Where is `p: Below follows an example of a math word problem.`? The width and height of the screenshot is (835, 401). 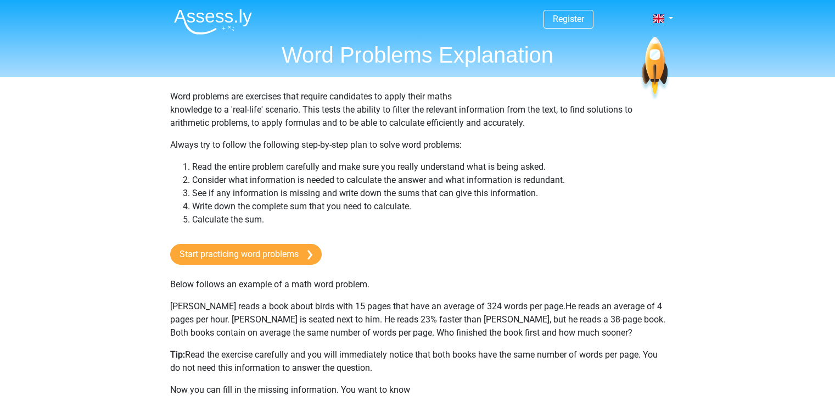 p: Below follows an example of a math word problem. is located at coordinates (418, 284).